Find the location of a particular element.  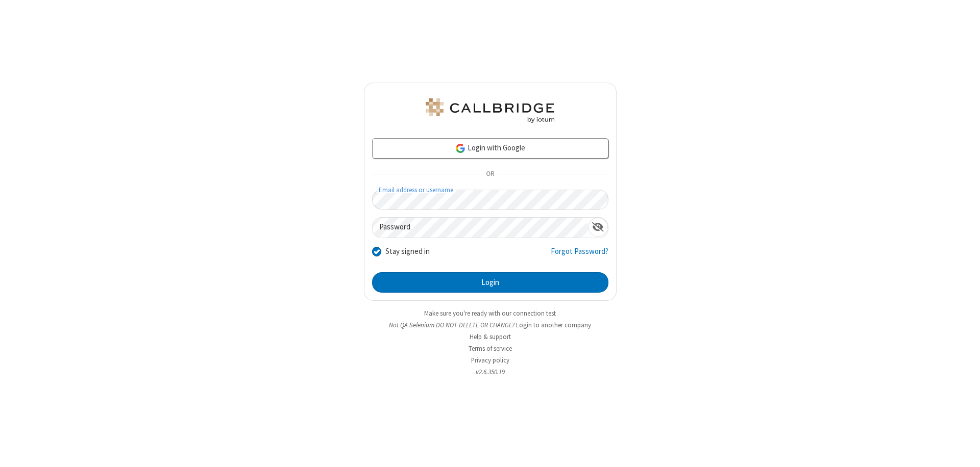

li: Not QA Selenium DO NOT DELETE OR CHANGE? is located at coordinates (490, 325).